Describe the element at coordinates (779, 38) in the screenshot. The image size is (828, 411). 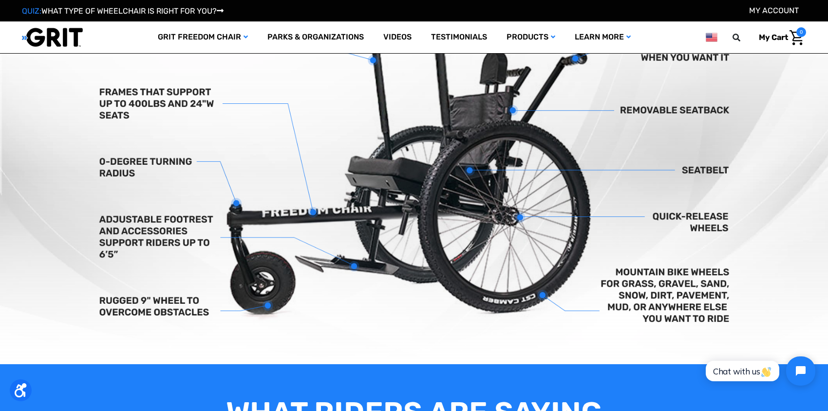
I see `a: Cart with 0 items` at that location.